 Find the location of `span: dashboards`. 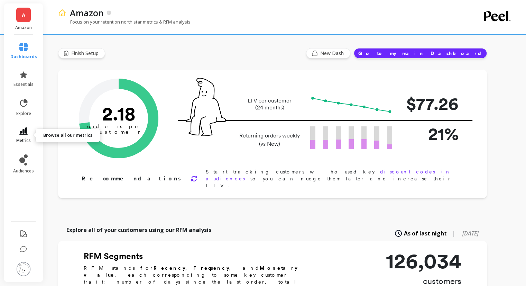

span: dashboards is located at coordinates (24, 57).